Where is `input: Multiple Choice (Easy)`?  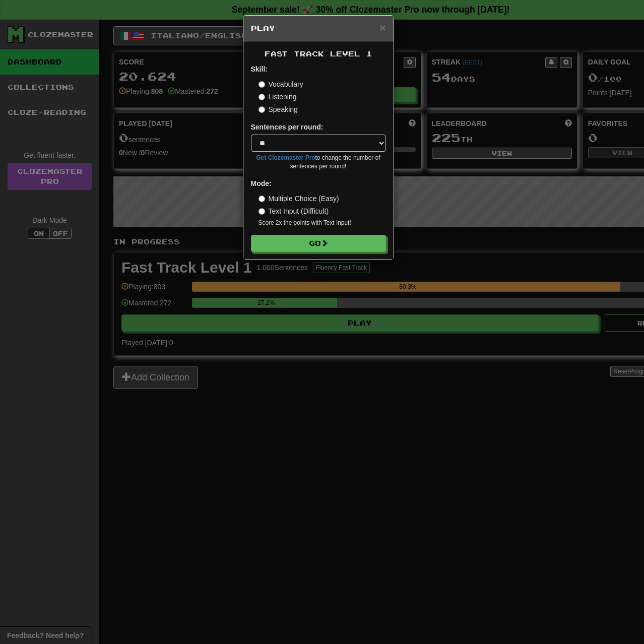
input: Multiple Choice (Easy) is located at coordinates (262, 198).